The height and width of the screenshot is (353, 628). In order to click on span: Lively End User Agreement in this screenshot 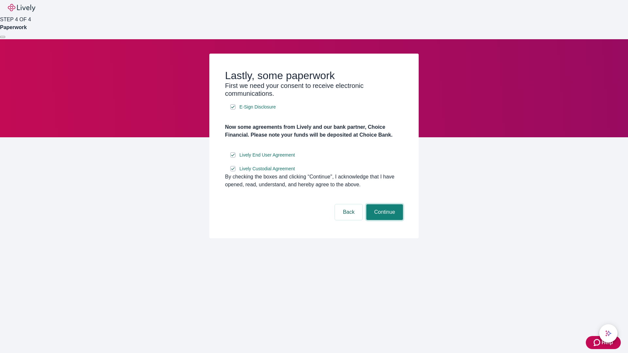, I will do `click(267, 155)`.